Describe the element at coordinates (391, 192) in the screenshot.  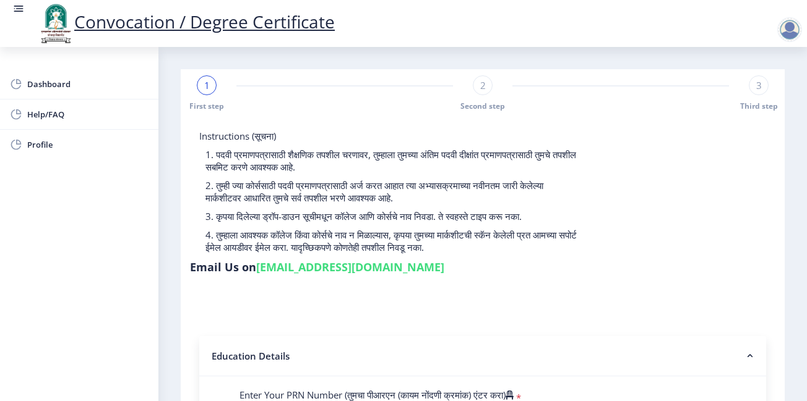
I see `p: 2. तुम्ही ज्या कोर्ससाठी पदवी प्रमाणपत्रासाठी अर्ज करत आहात त्या अभ्यासक्रमाच्या नवीनतम जारी केले...` at that location.